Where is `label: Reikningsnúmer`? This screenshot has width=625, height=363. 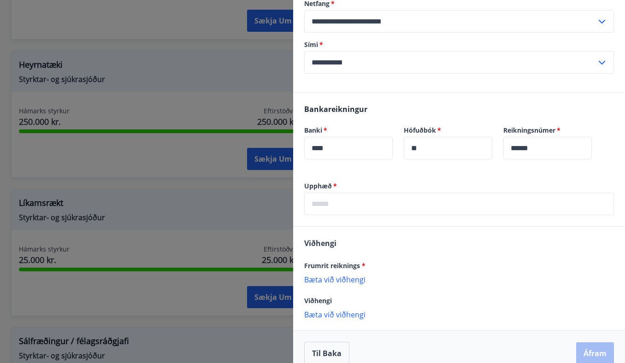
label: Reikningsnúmer is located at coordinates (548, 130).